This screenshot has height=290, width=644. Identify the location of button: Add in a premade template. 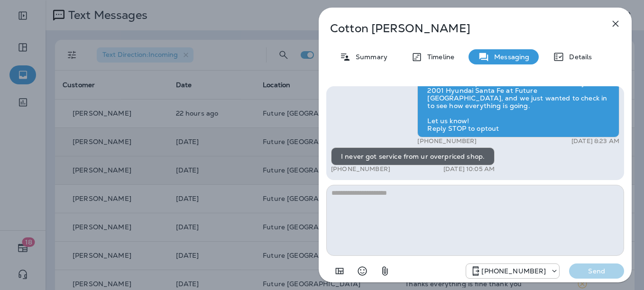
(339, 271).